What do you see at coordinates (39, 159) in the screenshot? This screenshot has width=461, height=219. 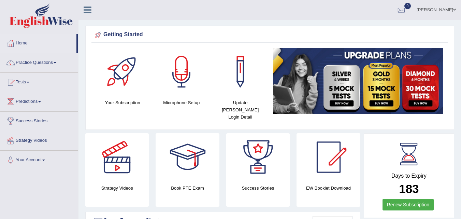 I see `a: Your Account` at bounding box center [39, 159].